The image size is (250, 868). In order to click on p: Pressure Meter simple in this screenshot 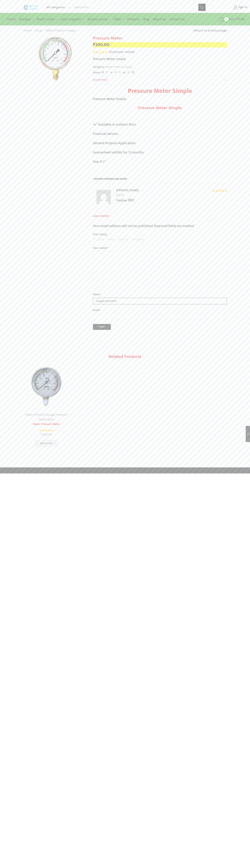, I will do `click(160, 59)`.